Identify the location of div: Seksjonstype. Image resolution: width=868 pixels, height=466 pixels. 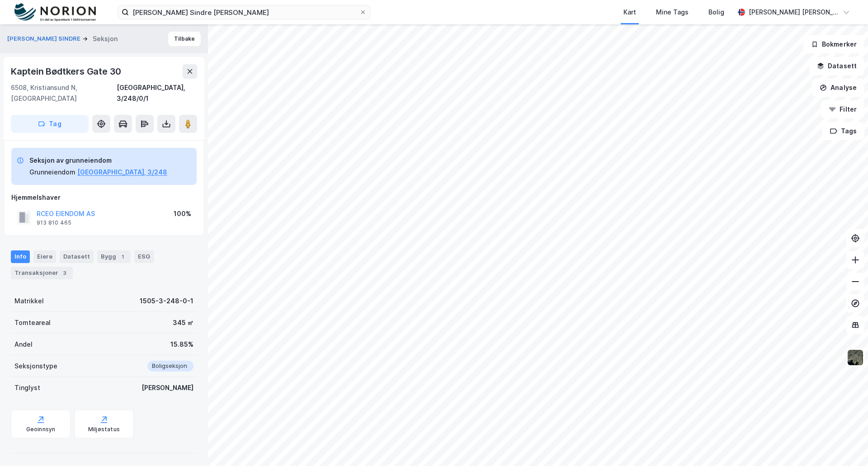
(36, 366).